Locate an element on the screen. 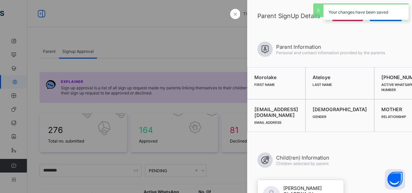  button: Open asap is located at coordinates (395, 179).